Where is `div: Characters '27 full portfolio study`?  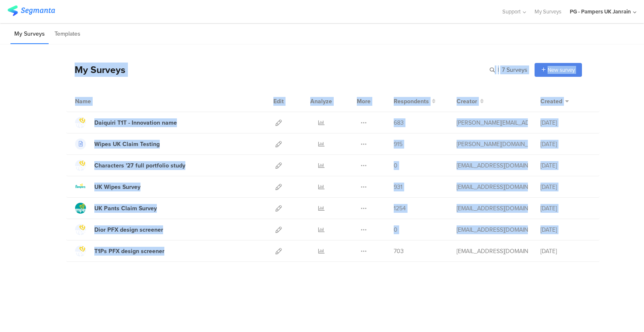
div: Characters '27 full portfolio study is located at coordinates (140, 165).